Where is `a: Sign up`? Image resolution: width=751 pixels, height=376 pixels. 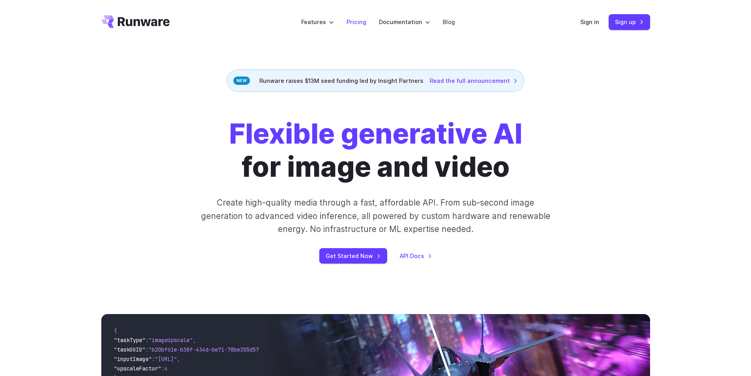
a: Sign up is located at coordinates (629, 22).